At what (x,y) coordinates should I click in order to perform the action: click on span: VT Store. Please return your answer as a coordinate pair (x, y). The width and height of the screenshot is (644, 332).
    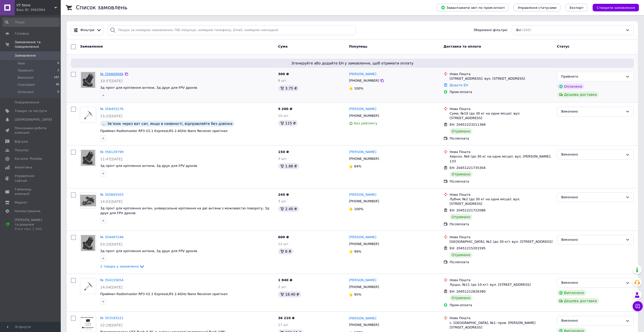
    Looking at the image, I should click on (36, 6).